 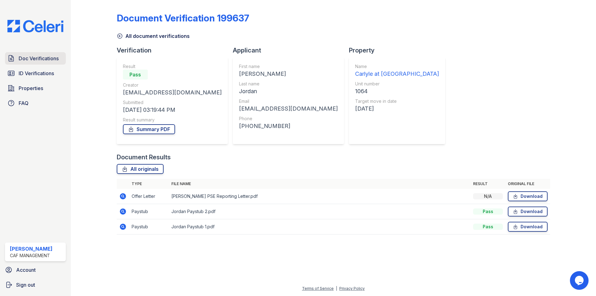 I want to click on div: Document Verification 199637, so click(x=183, y=18).